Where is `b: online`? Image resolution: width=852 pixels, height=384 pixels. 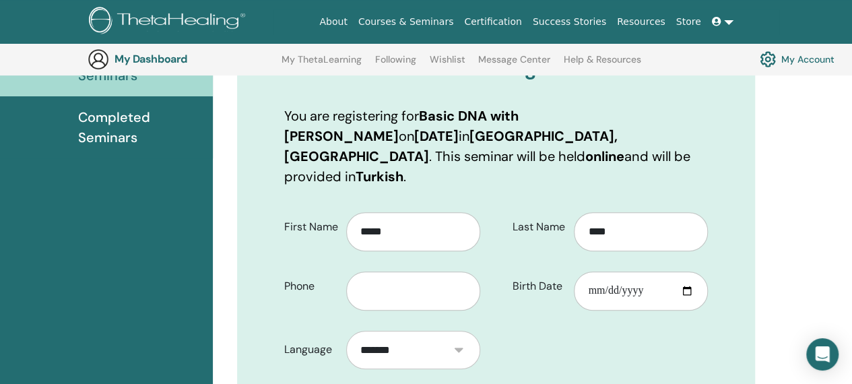 b: online is located at coordinates (605, 156).